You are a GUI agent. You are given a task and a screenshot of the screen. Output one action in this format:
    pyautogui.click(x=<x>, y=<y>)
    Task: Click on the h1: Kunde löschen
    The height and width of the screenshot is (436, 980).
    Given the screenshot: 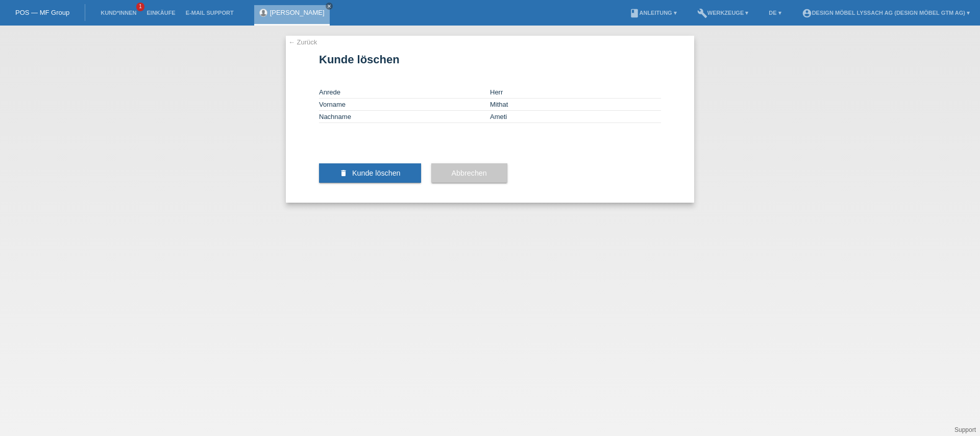 What is the action you would take?
    pyautogui.click(x=490, y=59)
    